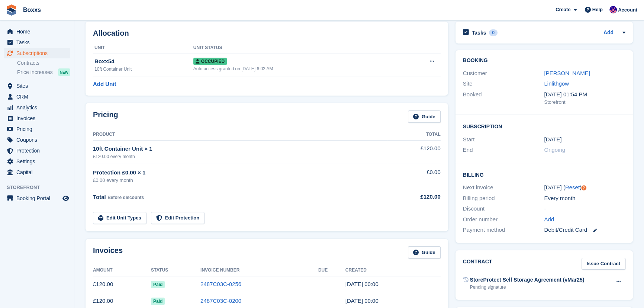 Image resolution: width=644 pixels, height=308 pixels. I want to click on a: Add Unit, so click(104, 84).